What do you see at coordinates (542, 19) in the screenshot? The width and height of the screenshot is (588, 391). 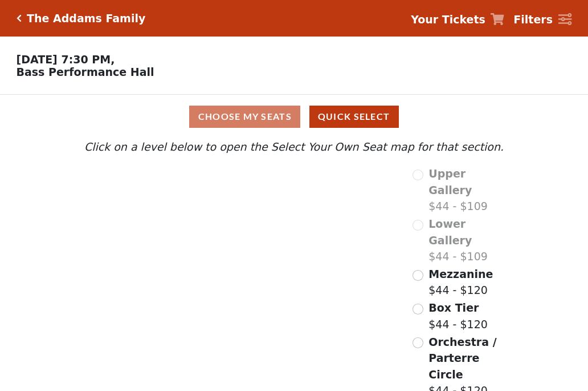 I see `a: Filters` at bounding box center [542, 19].